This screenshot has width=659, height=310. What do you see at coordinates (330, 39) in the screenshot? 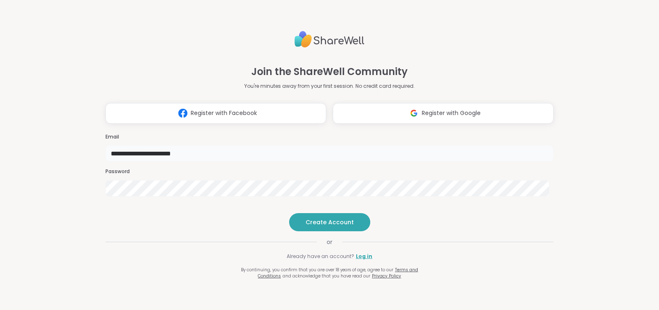
I see `img: ShareWell Logo` at bounding box center [330, 39].